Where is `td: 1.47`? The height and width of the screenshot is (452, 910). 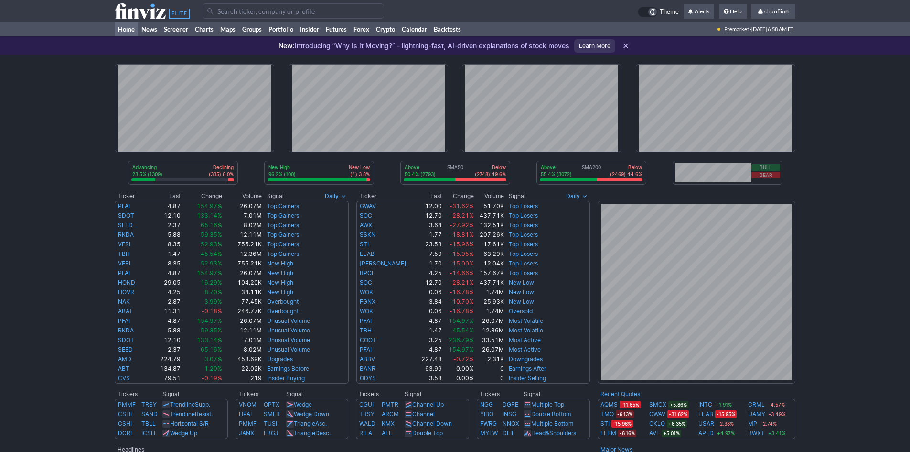 td: 1.47 is located at coordinates (164, 254).